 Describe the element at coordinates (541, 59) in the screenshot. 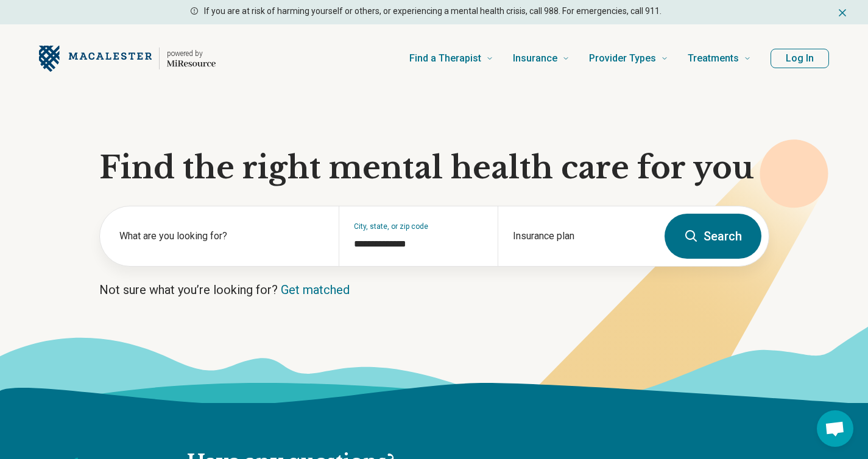

I see `a: Insurance` at that location.